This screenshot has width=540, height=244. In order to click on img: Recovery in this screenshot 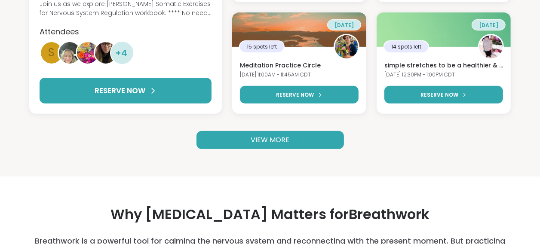, I will do `click(491, 47)`.